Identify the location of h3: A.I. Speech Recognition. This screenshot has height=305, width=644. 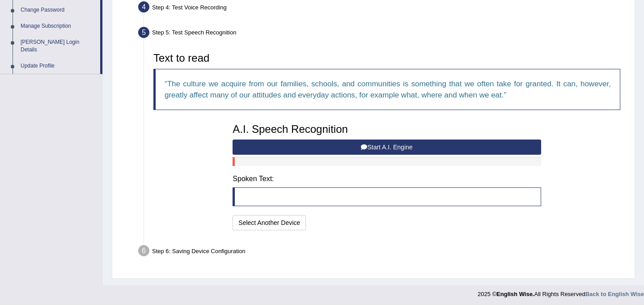
(387, 129).